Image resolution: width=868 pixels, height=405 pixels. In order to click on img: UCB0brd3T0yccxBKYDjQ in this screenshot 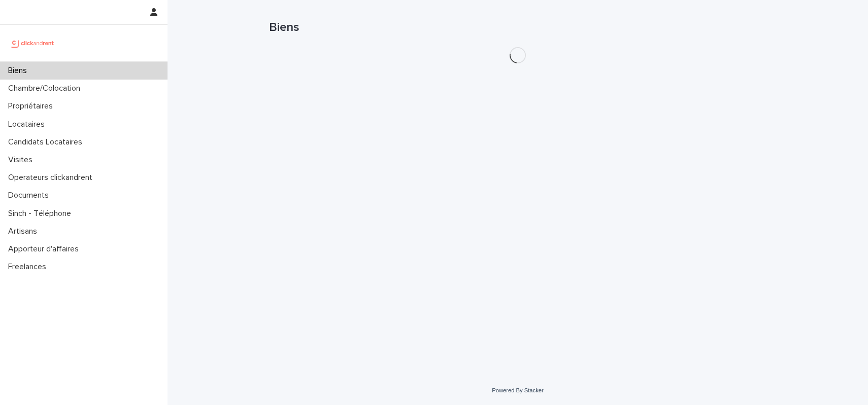, I will do `click(33, 43)`.